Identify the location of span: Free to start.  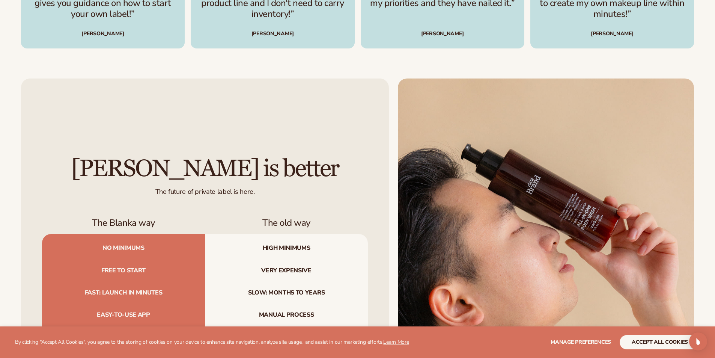
(123, 270).